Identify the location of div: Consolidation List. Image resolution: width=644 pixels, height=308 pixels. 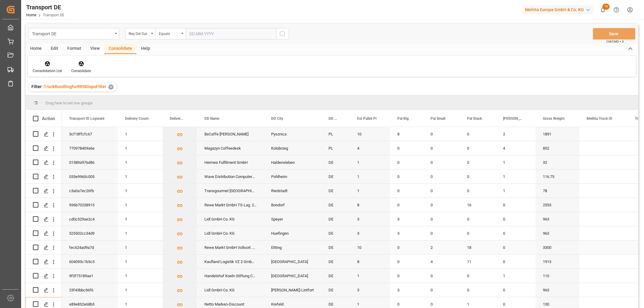
(48, 71).